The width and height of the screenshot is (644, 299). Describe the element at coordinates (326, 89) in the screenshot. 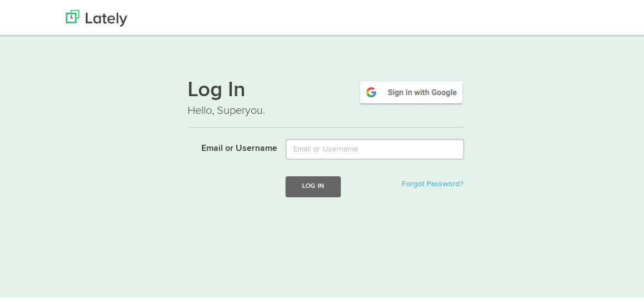

I see `h1: Log In` at that location.